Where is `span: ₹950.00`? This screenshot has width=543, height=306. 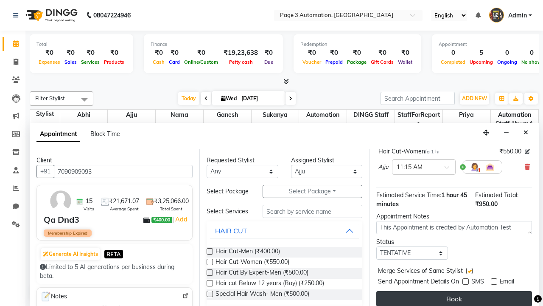
span: ₹950.00 is located at coordinates (486, 204).